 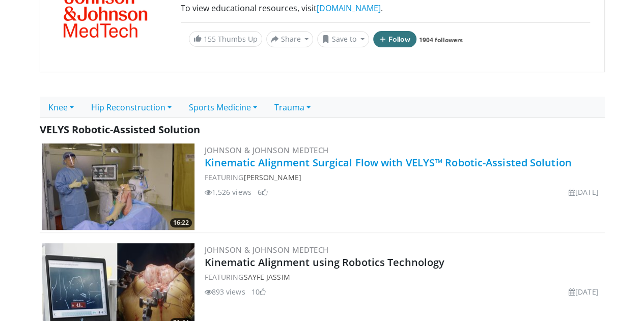 What do you see at coordinates (258, 291) in the screenshot?
I see `li: 10` at bounding box center [258, 291].